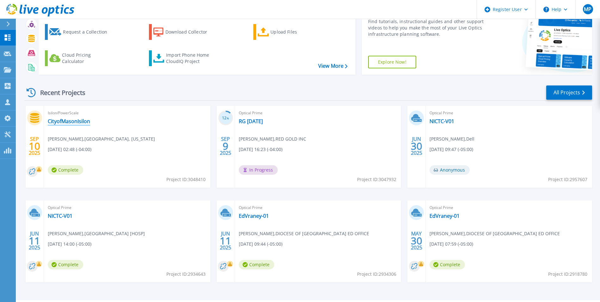 This screenshot has width=600, height=302. Describe the element at coordinates (186, 179) in the screenshot. I see `span: Project ID: 3048410` at that location.